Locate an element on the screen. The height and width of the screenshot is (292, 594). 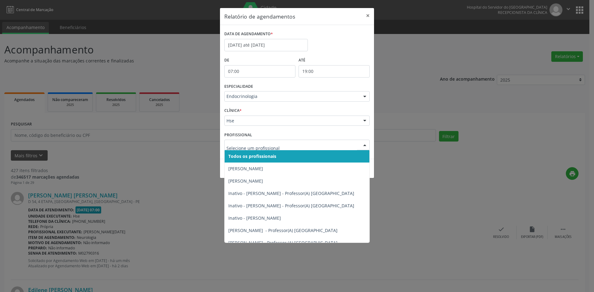
span: Hse is located at coordinates (292, 121).